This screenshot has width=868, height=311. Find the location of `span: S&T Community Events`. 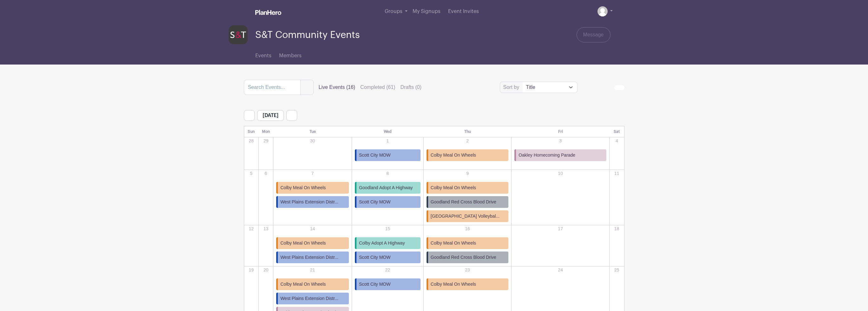

span: S&T Community Events is located at coordinates (307, 35).